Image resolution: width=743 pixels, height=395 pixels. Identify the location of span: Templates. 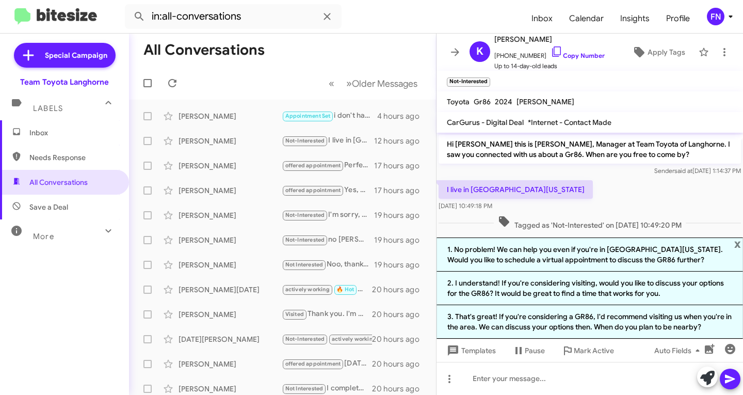
(470, 350).